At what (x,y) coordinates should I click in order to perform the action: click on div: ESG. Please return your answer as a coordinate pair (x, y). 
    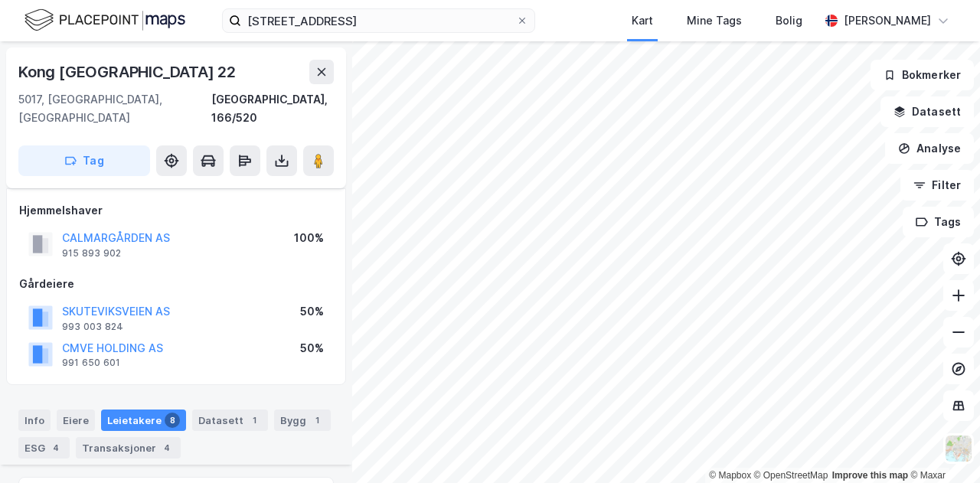
    Looking at the image, I should click on (44, 448).